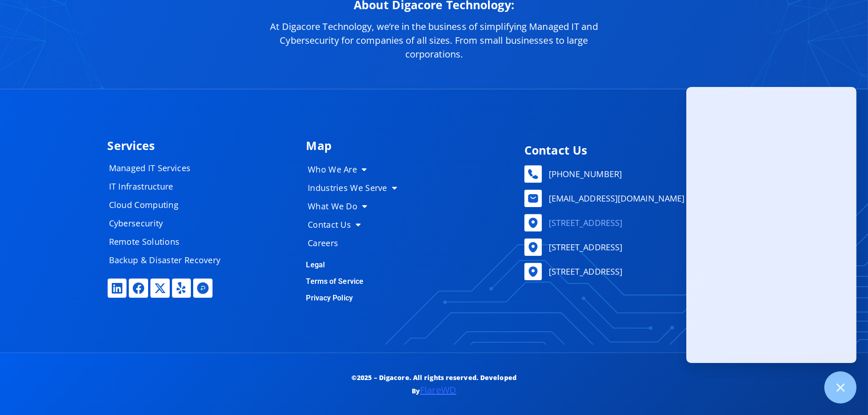 The width and height of the screenshot is (868, 415). Describe the element at coordinates (640, 150) in the screenshot. I see `h4: Contact Us` at that location.